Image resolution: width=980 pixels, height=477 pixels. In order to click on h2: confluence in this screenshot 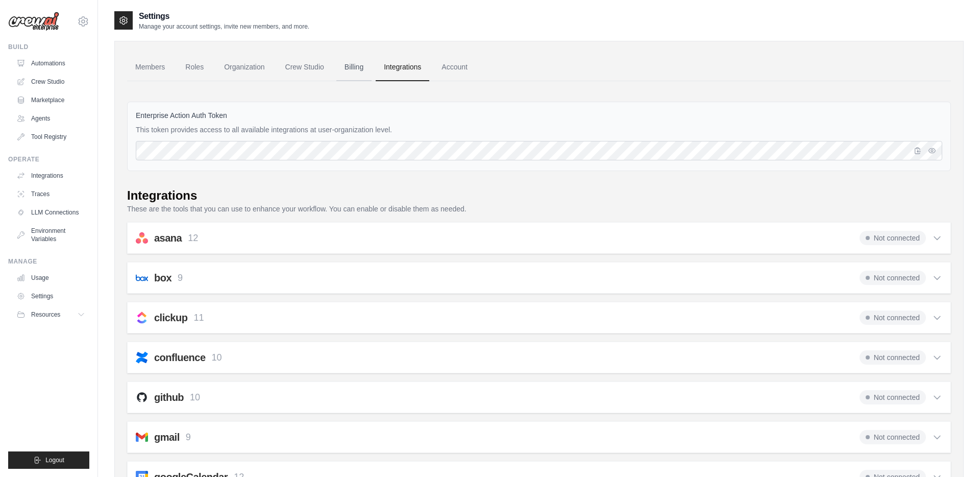, I will do `click(180, 358)`.